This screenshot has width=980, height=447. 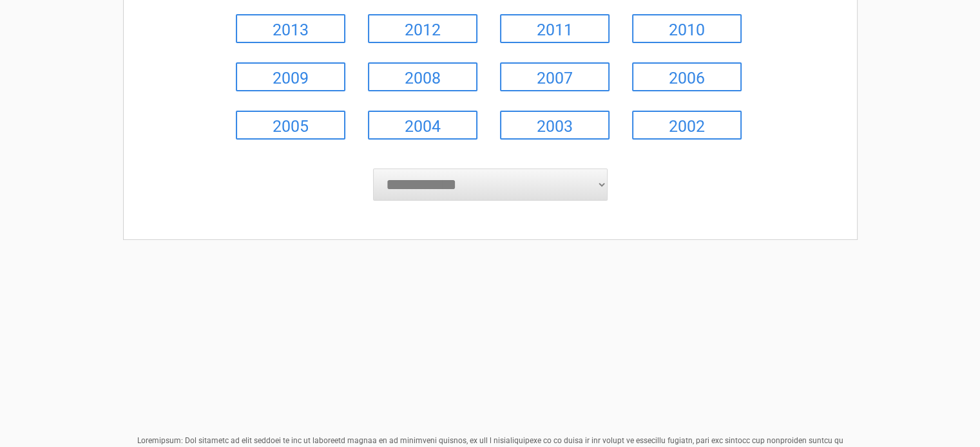 What do you see at coordinates (423, 29) in the screenshot?
I see `a: 2012` at bounding box center [423, 29].